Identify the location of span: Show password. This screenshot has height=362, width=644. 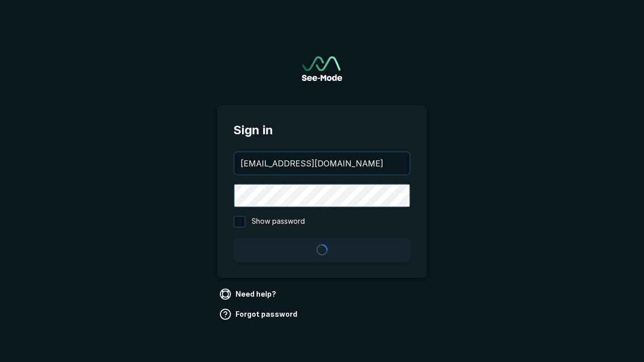
(278, 222).